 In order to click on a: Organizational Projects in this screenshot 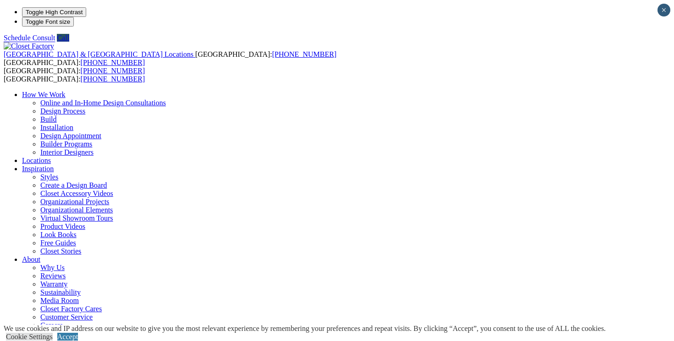, I will do `click(75, 202)`.